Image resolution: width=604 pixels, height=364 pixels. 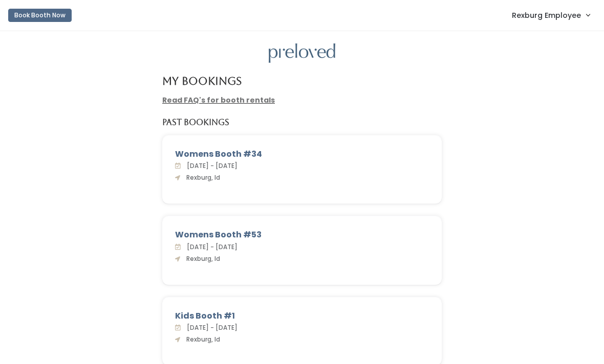 I want to click on span: Rexburg Employee, so click(x=546, y=16).